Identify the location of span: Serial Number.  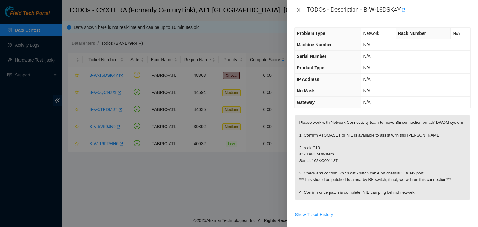
(312, 56).